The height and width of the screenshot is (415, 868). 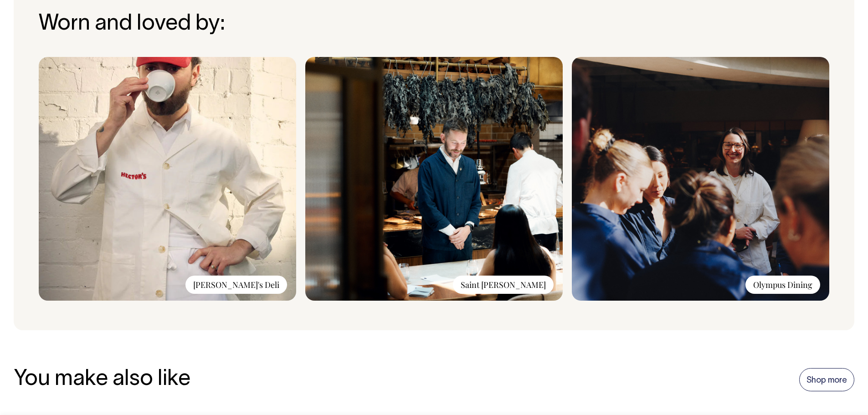 I want to click on img: Hectors-Deli-2.jpg, so click(x=168, y=179).